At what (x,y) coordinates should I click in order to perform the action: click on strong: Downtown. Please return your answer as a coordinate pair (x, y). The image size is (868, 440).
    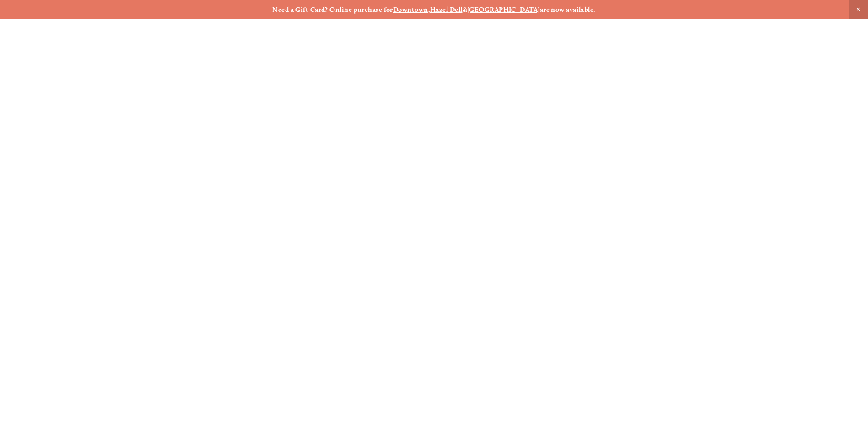
    Looking at the image, I should click on (410, 10).